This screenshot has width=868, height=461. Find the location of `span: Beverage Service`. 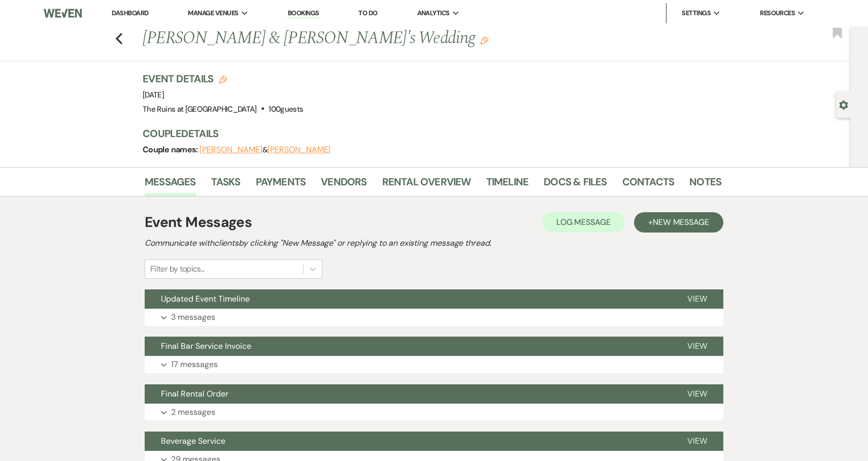

span: Beverage Service is located at coordinates (193, 441).